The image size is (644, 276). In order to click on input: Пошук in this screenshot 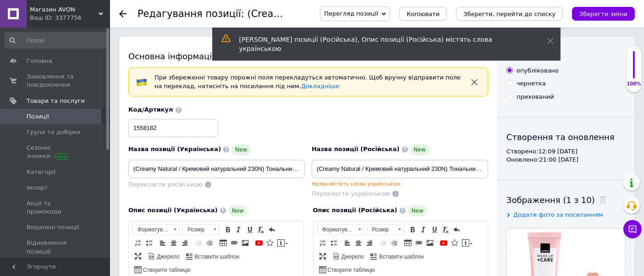, I will do `click(56, 40)`.